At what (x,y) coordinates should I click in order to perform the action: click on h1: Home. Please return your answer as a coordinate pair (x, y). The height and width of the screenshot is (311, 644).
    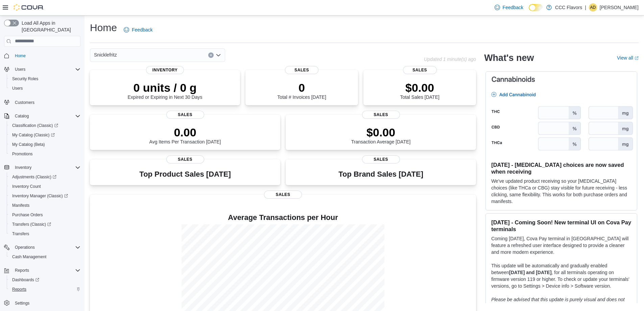
    Looking at the image, I should click on (104, 27).